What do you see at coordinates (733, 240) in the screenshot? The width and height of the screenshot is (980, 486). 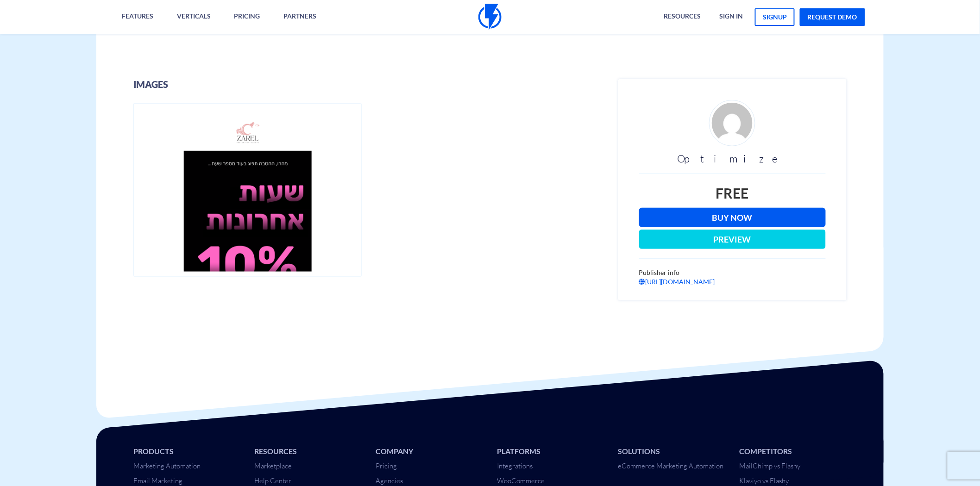 I see `button: Preview` at bounding box center [733, 240].